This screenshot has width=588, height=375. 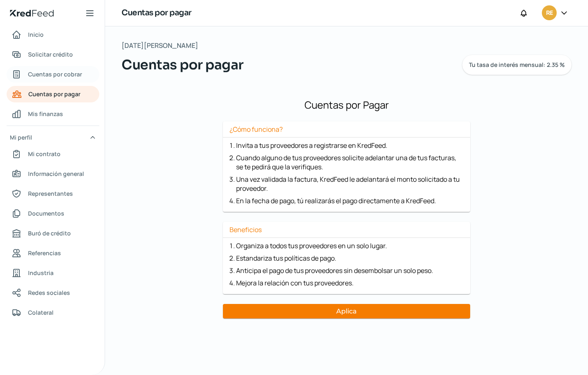 I want to click on button: Aplica, so click(x=347, y=311).